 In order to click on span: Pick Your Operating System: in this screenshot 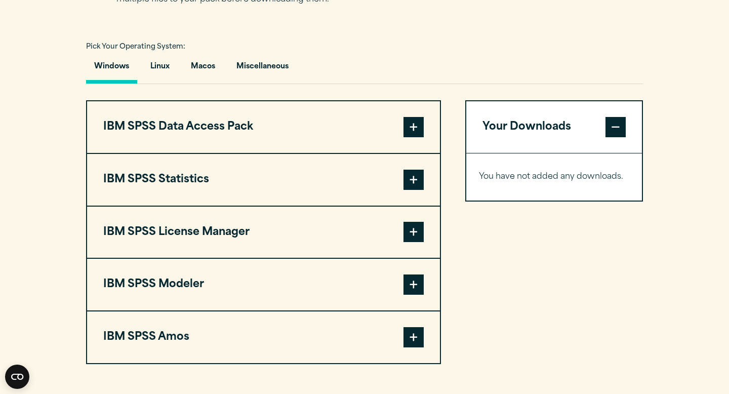, I will do `click(136, 47)`.